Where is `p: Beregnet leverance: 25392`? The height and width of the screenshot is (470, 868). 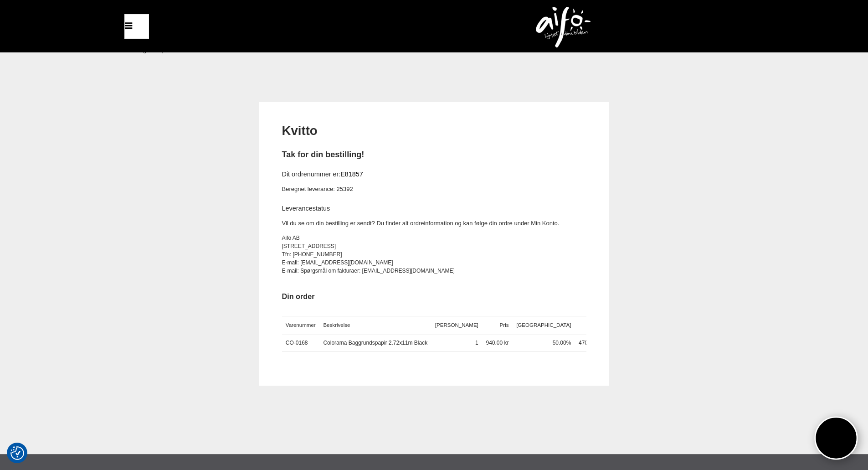 p: Beregnet leverance: 25392 is located at coordinates (434, 189).